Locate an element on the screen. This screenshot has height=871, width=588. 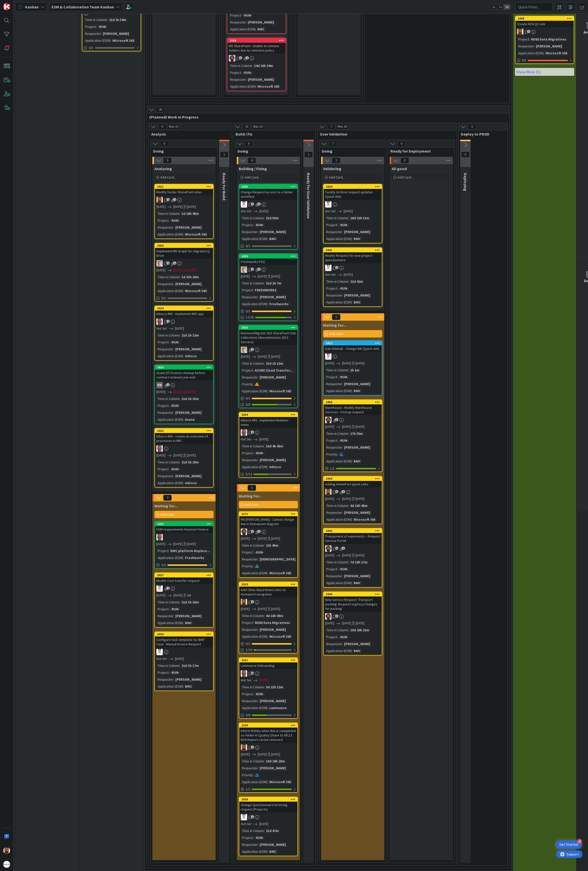
a: Show More (5) is located at coordinates (545, 72).